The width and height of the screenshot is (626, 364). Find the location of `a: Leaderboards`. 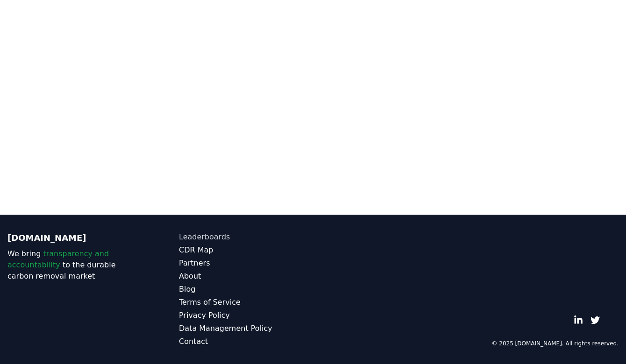

a: Leaderboards is located at coordinates (246, 237).